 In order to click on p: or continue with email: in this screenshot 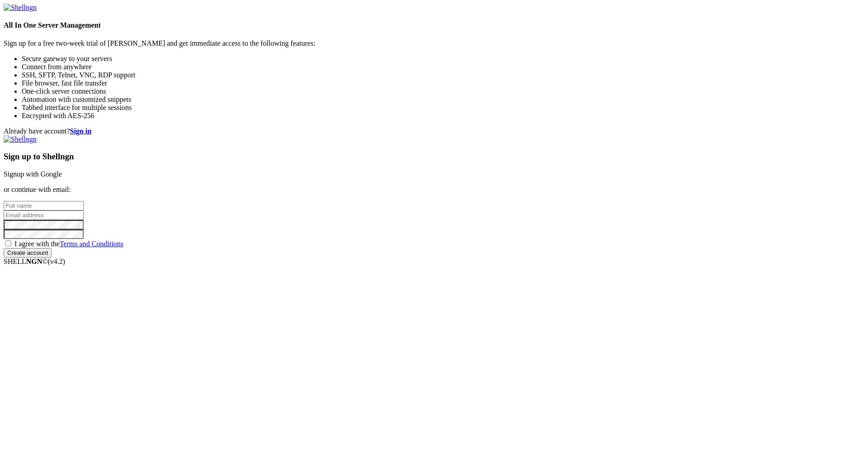, I will do `click(434, 190)`.